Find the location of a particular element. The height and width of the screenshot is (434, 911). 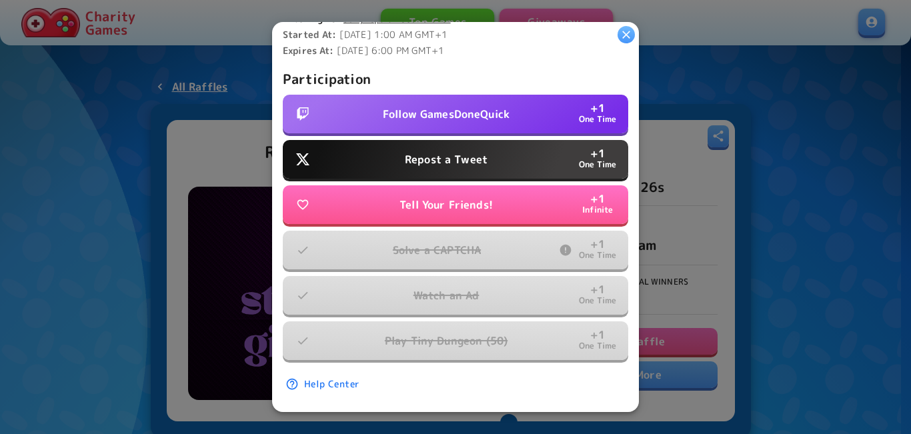

p: Participation is located at coordinates (456, 79).